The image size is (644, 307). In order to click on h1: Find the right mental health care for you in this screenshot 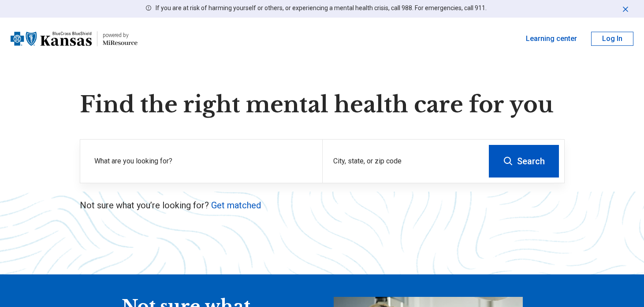, I will do `click(322, 105)`.